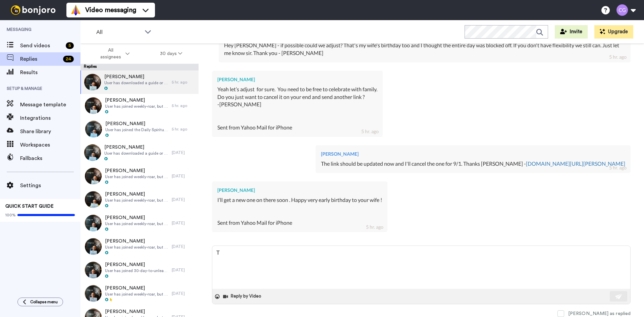 This screenshot has width=644, height=317. I want to click on img: vm-color.svg, so click(76, 10).